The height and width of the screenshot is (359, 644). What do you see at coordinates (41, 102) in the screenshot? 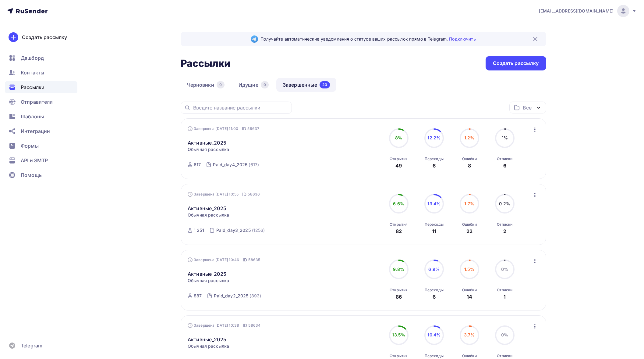
I see `a: Отправители` at bounding box center [41, 102].